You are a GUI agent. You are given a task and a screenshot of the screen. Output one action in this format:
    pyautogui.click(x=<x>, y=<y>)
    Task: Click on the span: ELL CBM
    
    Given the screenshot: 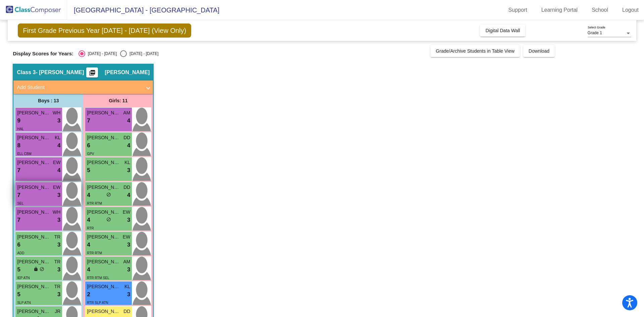 What is the action you would take?
    pyautogui.click(x=24, y=154)
    